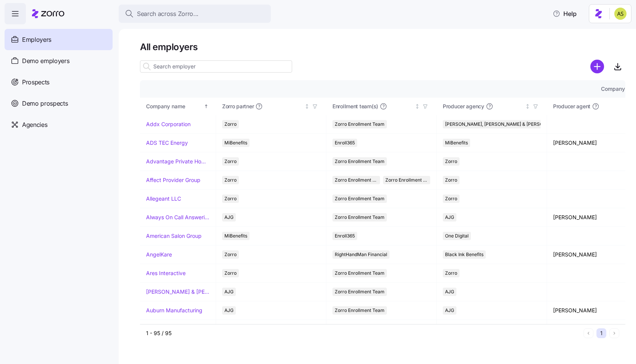 This screenshot has width=636, height=364. I want to click on div: Company name, so click(174, 106).